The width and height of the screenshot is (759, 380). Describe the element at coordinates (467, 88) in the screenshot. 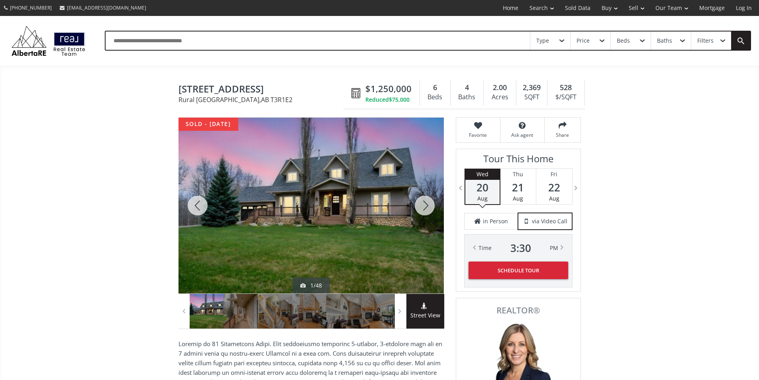

I see `div: 4` at that location.